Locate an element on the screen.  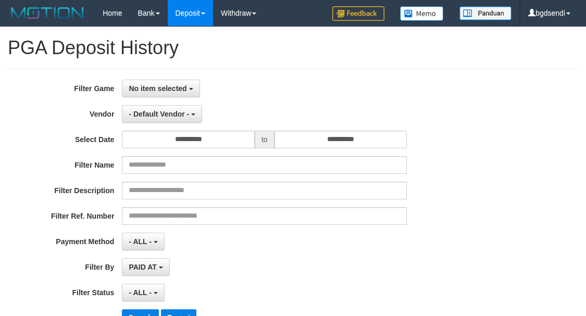
span: to is located at coordinates (265, 140).